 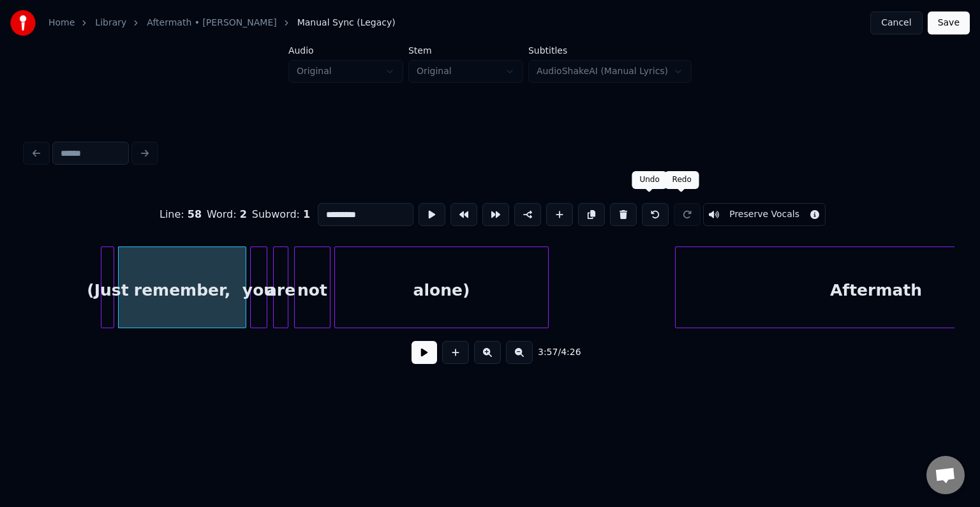 What do you see at coordinates (949, 23) in the screenshot?
I see `button: Save` at bounding box center [949, 23].